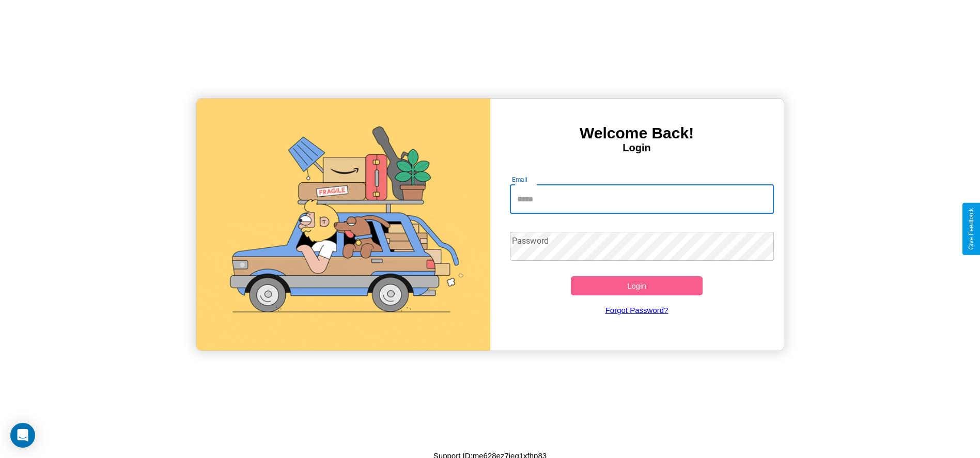  I want to click on img: gif, so click(343, 225).